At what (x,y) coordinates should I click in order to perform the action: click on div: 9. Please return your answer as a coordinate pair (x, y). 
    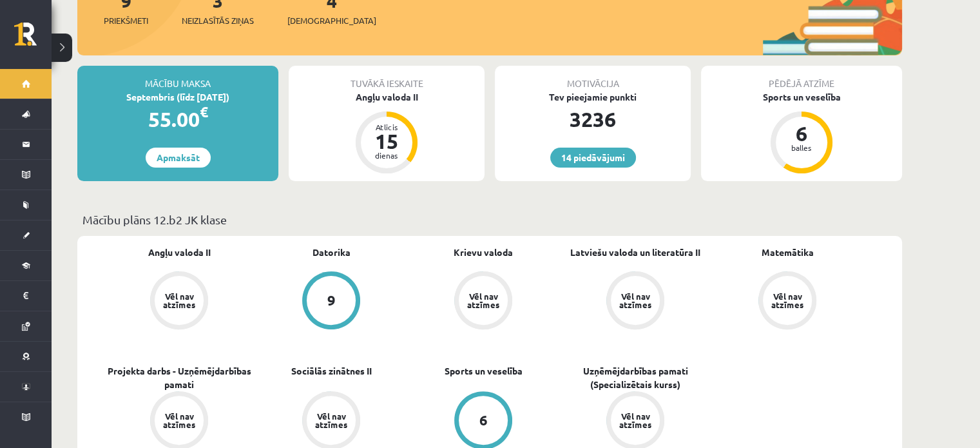
    Looking at the image, I should click on (331, 300).